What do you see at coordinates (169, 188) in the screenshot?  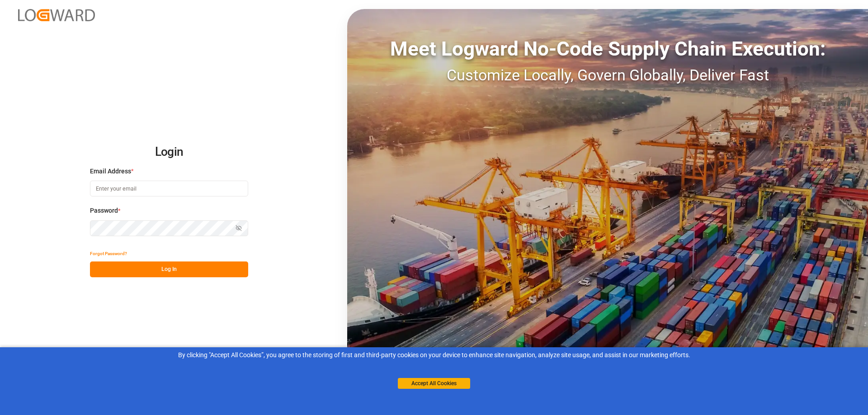 I see `input: Enter your email` at bounding box center [169, 188].